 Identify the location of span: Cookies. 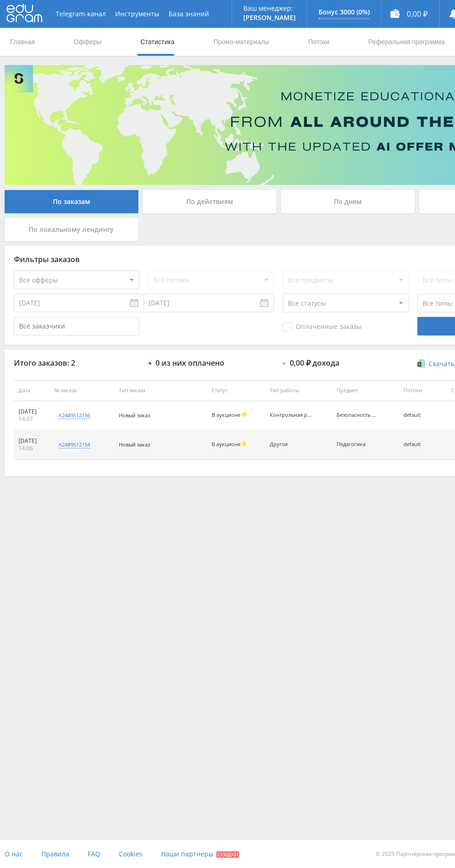
(130, 853).